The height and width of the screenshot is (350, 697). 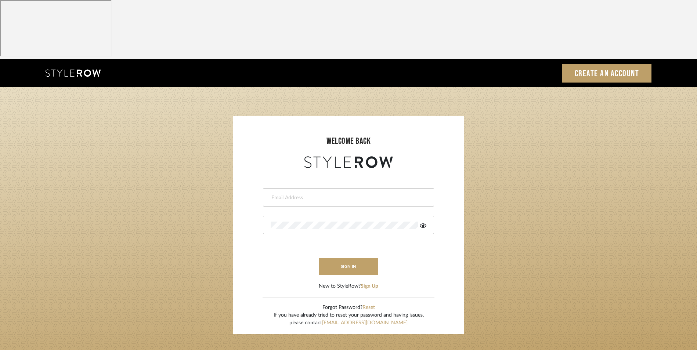 What do you see at coordinates (349, 308) in the screenshot?
I see `div: Forgot Password?` at bounding box center [349, 308].